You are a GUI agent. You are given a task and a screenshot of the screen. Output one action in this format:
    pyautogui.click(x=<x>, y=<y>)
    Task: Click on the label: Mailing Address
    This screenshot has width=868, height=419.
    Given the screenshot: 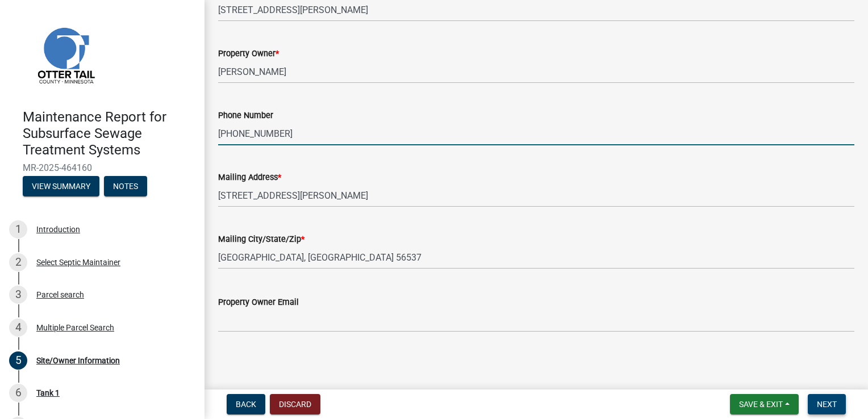 What is the action you would take?
    pyautogui.click(x=250, y=178)
    